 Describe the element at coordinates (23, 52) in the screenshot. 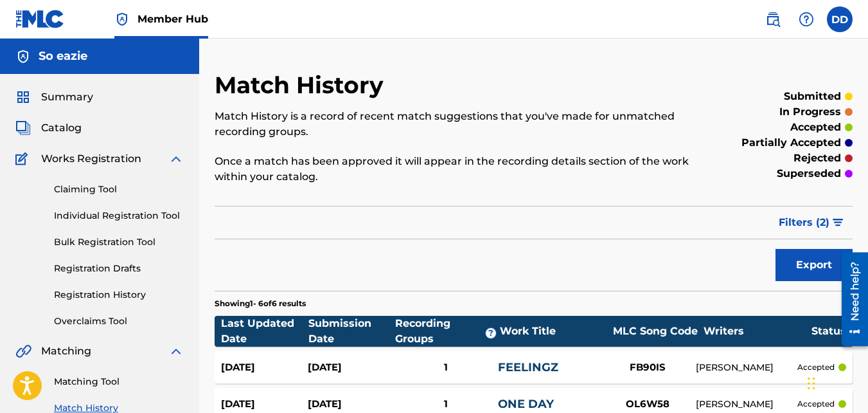

I see `div: Open Resource Center` at that location.